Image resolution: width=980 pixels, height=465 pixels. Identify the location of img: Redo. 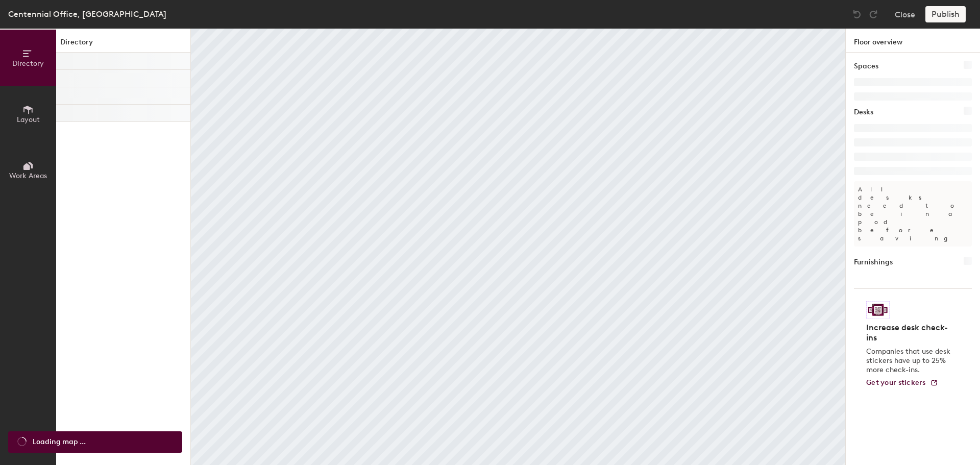
(873, 14).